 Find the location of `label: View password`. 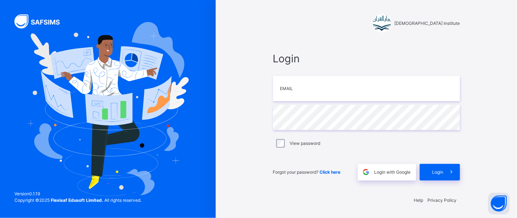

label: View password is located at coordinates (305, 143).